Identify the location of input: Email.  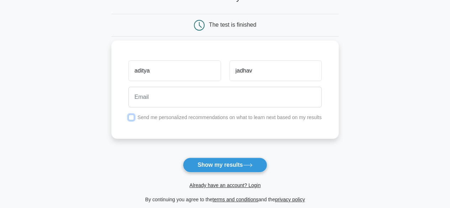
(225, 97).